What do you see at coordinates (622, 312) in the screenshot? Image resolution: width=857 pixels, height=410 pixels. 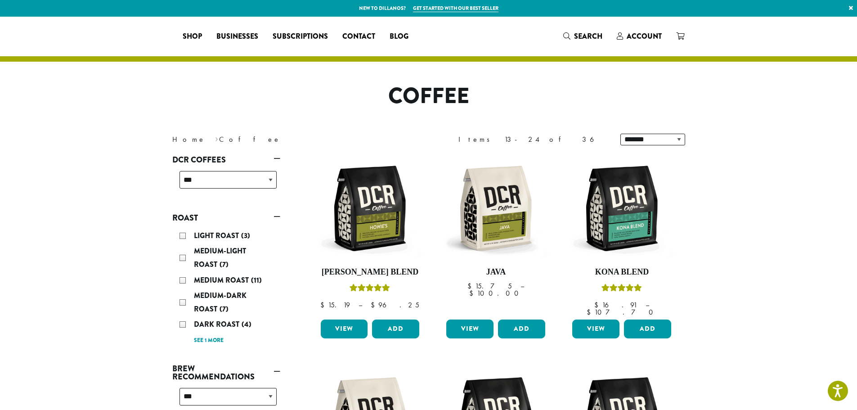 I see `bdi: 107.70` at bounding box center [622, 312].